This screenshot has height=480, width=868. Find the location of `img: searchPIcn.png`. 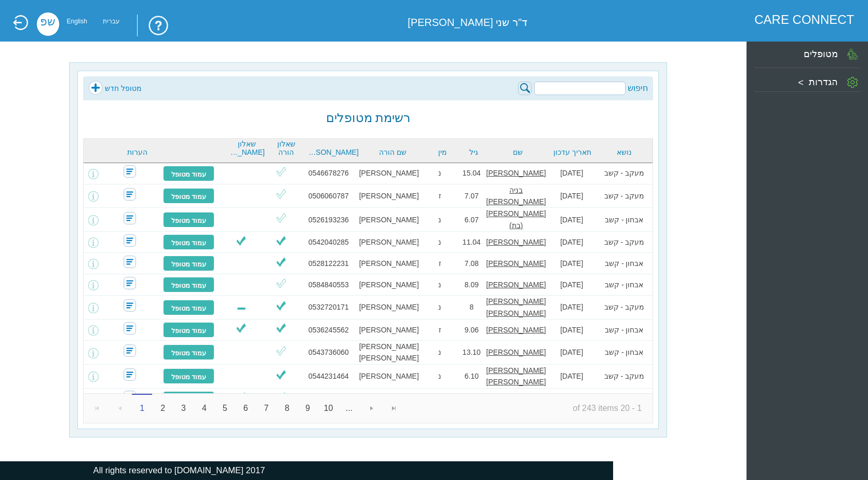

img: searchPIcn.png is located at coordinates (525, 88).